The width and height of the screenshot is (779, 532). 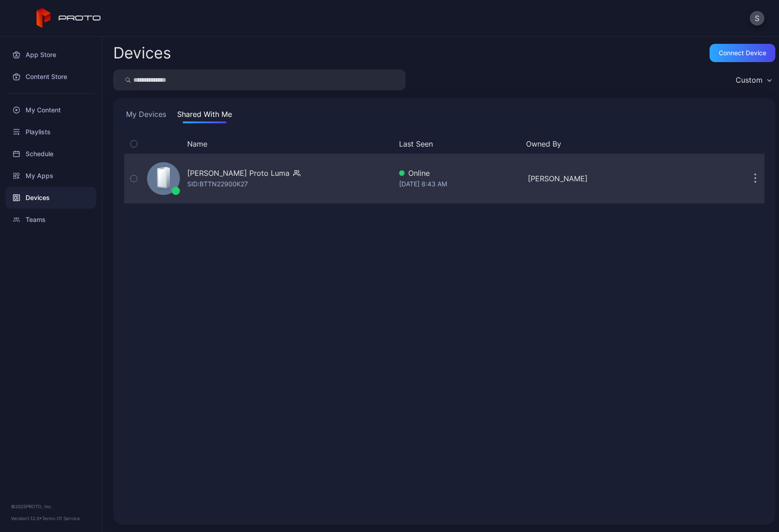 What do you see at coordinates (51, 220) in the screenshot?
I see `a: Teams` at bounding box center [51, 220].